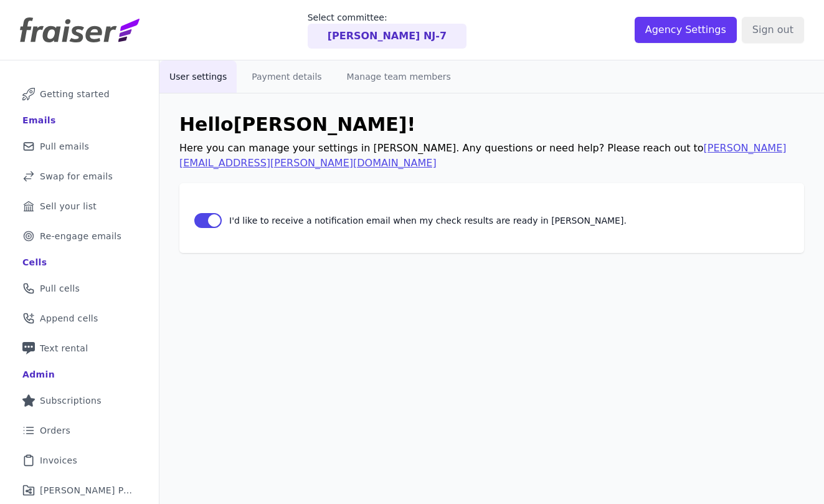  I want to click on a: Append cells, so click(79, 318).